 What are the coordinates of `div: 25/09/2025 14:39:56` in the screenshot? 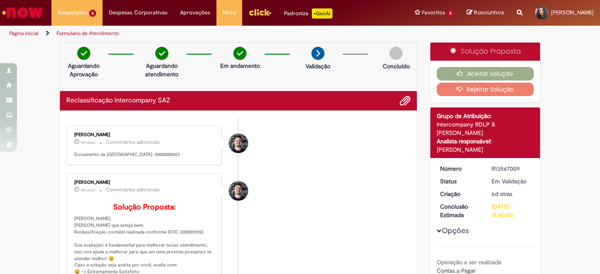 It's located at (511, 194).